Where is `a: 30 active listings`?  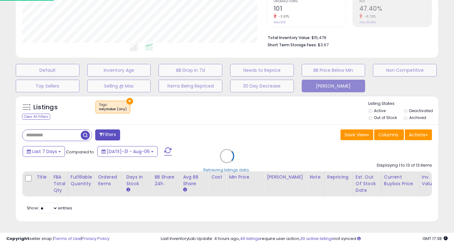
a: 30 active listings is located at coordinates (317, 239).